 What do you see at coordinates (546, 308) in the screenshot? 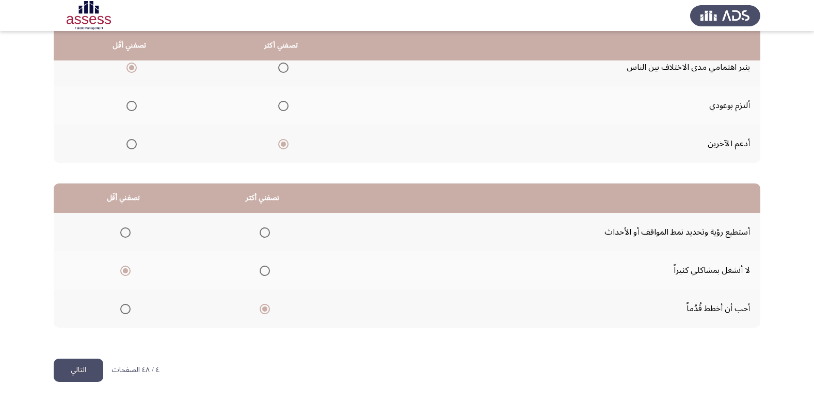
I see `td: أحب أن أخطط قُدُماً` at bounding box center [546, 308].